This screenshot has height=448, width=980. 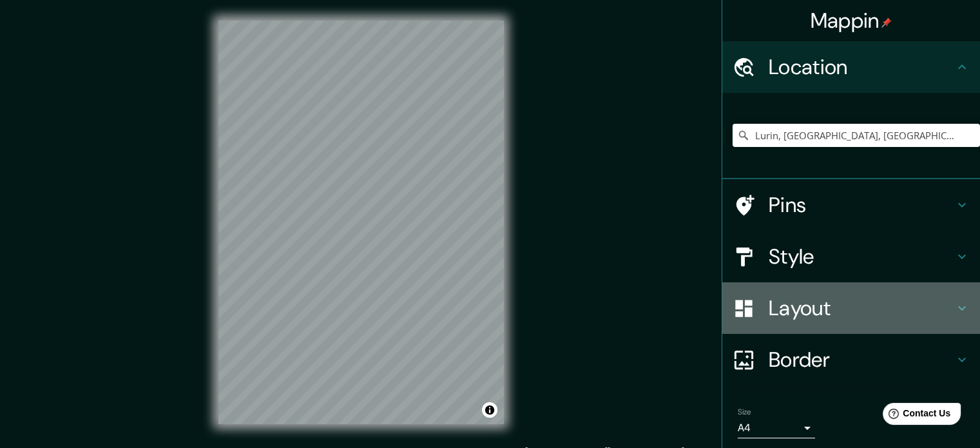 I want to click on h4: Location, so click(x=861, y=67).